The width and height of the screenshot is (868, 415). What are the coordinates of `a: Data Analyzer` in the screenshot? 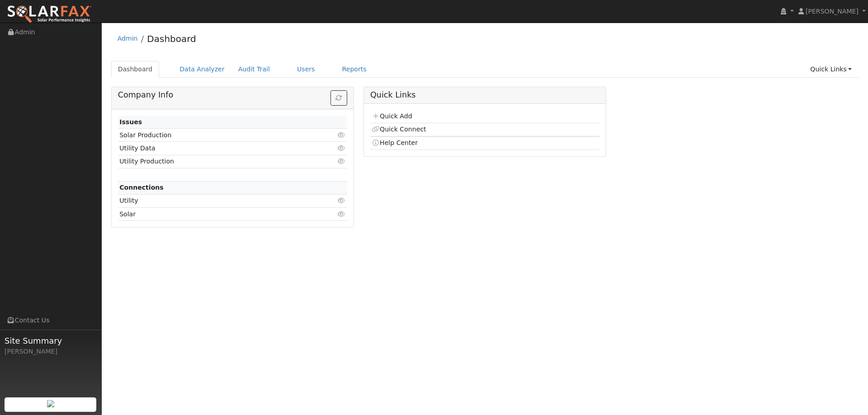 It's located at (202, 69).